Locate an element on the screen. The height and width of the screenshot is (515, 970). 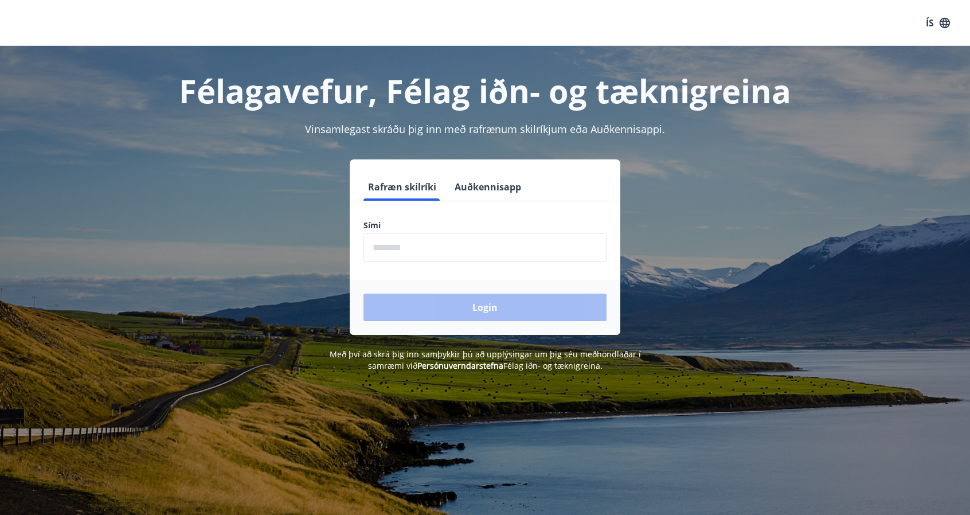
span: Með því að skrá þig inn samþykkir þú að upplýsingar um þig séu meðhöndlaðar í samræmi við Félag i... is located at coordinates (485, 360).